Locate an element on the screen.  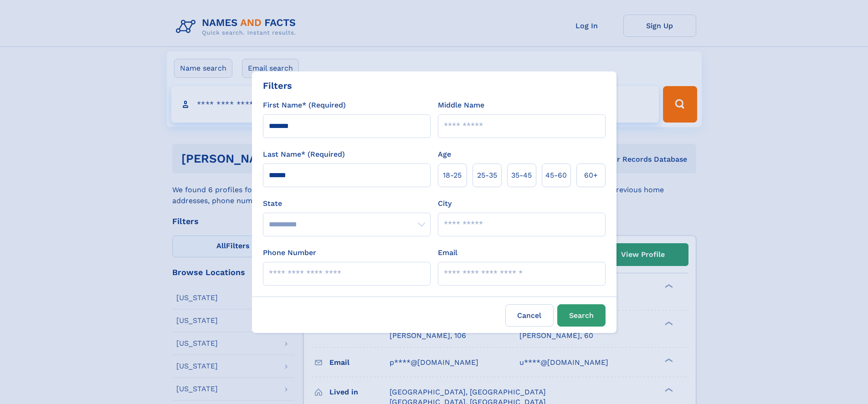
button: Search is located at coordinates (582, 315).